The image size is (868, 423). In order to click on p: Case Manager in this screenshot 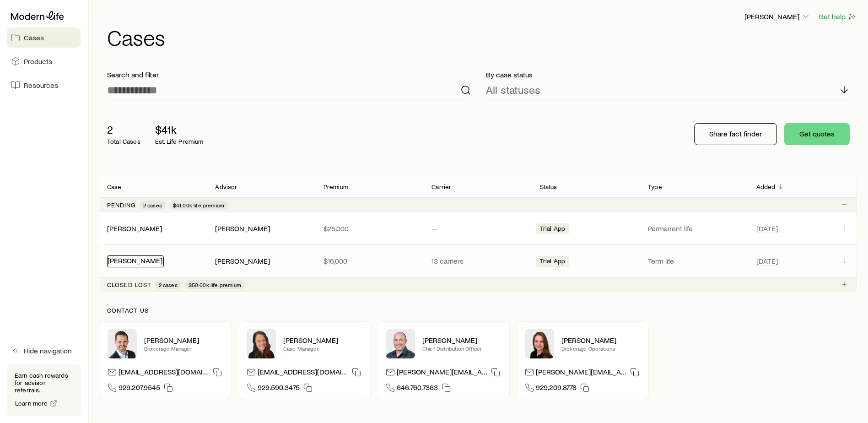, I will do `click(323, 348)`.